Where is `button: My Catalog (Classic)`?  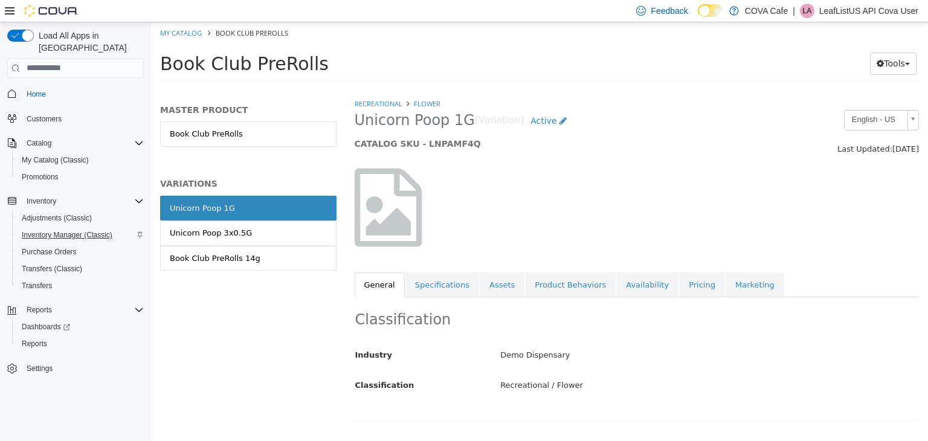 button: My Catalog (Classic) is located at coordinates (80, 160).